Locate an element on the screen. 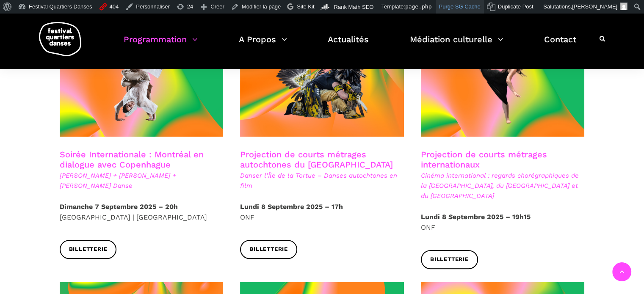 Image resolution: width=644 pixels, height=294 pixels. strong: Lundi 8 Septembre 2025 – 19h15 is located at coordinates (475, 217).